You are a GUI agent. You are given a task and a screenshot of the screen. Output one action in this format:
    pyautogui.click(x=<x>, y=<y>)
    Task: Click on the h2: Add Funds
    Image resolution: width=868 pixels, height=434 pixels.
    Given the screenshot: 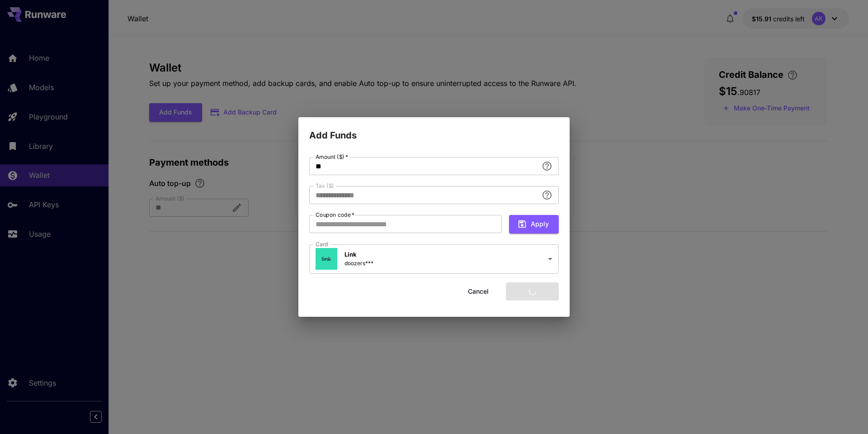 What is the action you would take?
    pyautogui.click(x=434, y=130)
    